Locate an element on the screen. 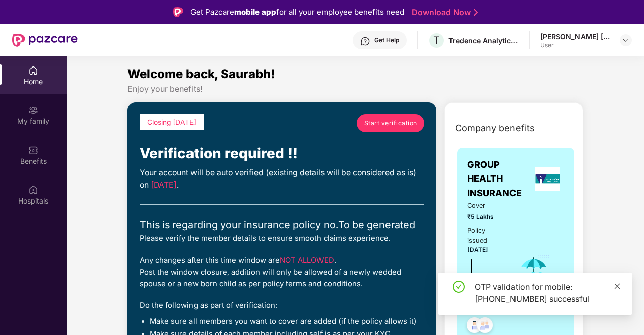 The height and width of the screenshot is (335, 644). img: insurerLogo is located at coordinates (548, 179).